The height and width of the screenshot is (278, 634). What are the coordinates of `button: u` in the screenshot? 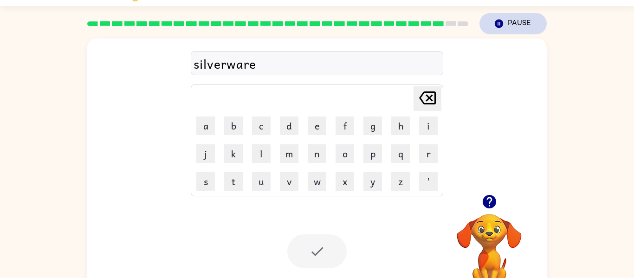 It's located at (261, 181).